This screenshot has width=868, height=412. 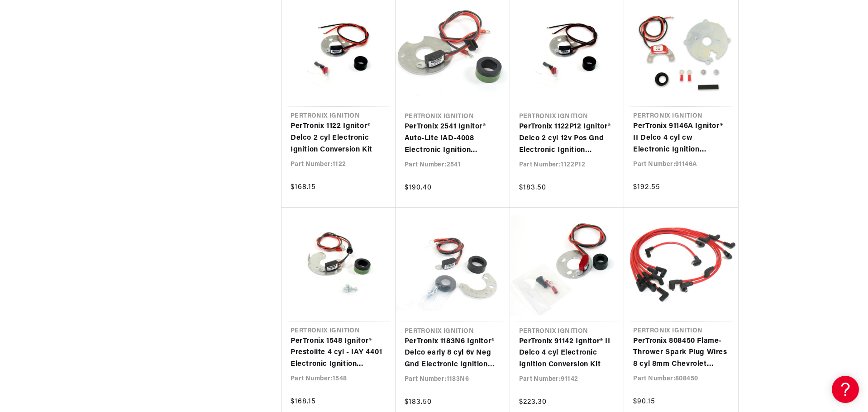 I want to click on a: PerTronix 91146A Ignitor® II Delco 4 cyl cw Electronic Ignition Conversion Kit, so click(x=681, y=138).